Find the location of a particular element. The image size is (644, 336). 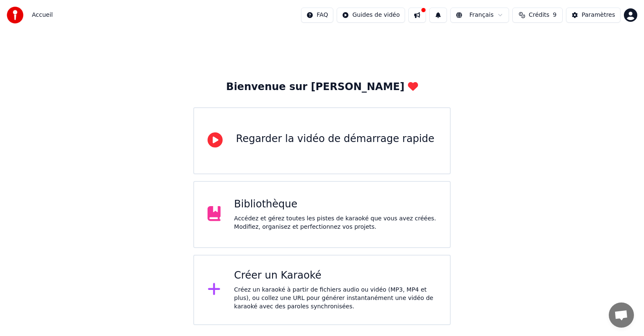

span: Accueil is located at coordinates (43, 15).